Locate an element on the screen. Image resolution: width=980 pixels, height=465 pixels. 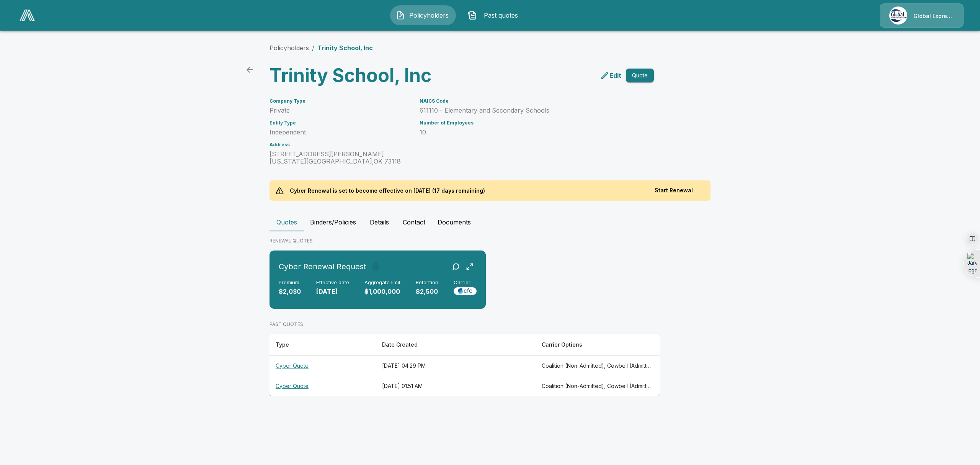
p: Private is located at coordinates (340, 110).